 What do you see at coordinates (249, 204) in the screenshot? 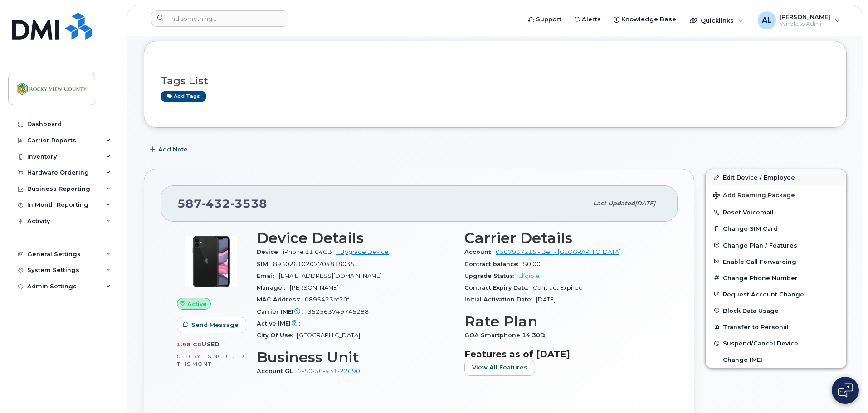
I see `span: 3538` at bounding box center [249, 204].